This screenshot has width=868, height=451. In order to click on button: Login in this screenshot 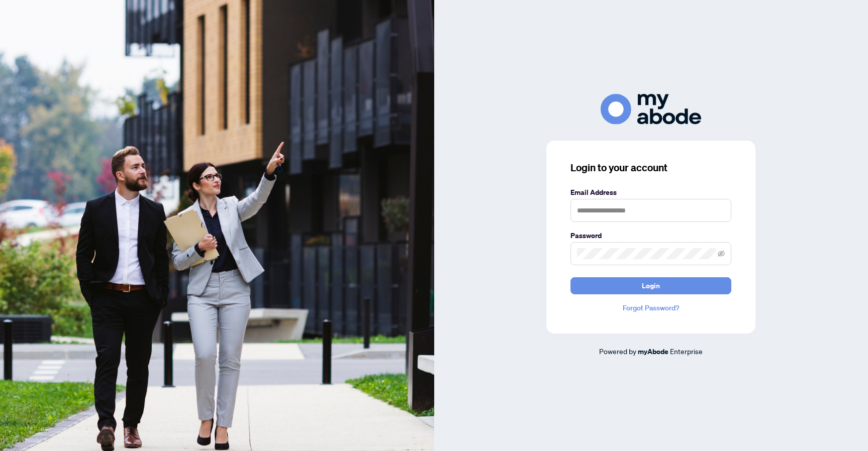, I will do `click(651, 286)`.